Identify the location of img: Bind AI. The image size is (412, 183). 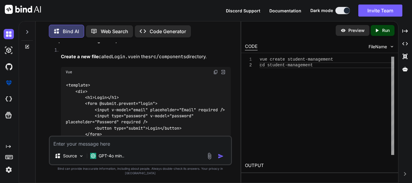
(23, 9).